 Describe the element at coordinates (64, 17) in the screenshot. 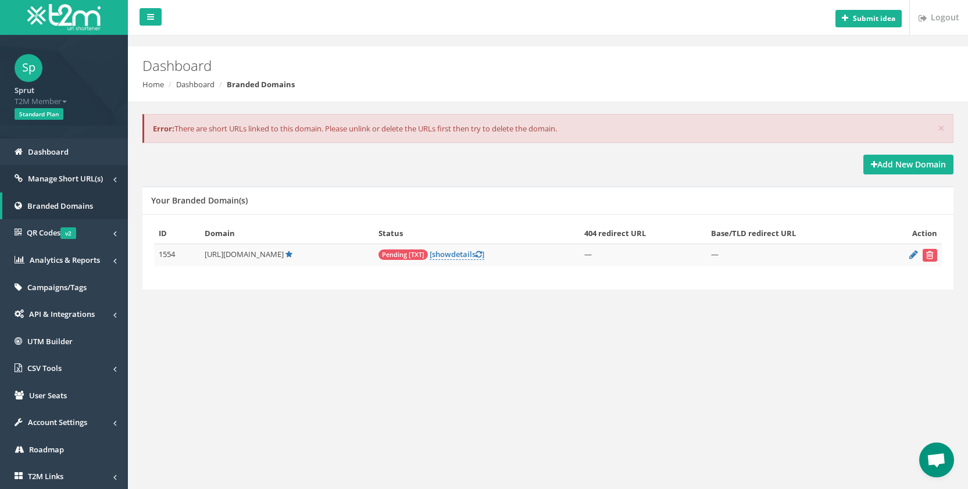

I see `img: T2M` at that location.